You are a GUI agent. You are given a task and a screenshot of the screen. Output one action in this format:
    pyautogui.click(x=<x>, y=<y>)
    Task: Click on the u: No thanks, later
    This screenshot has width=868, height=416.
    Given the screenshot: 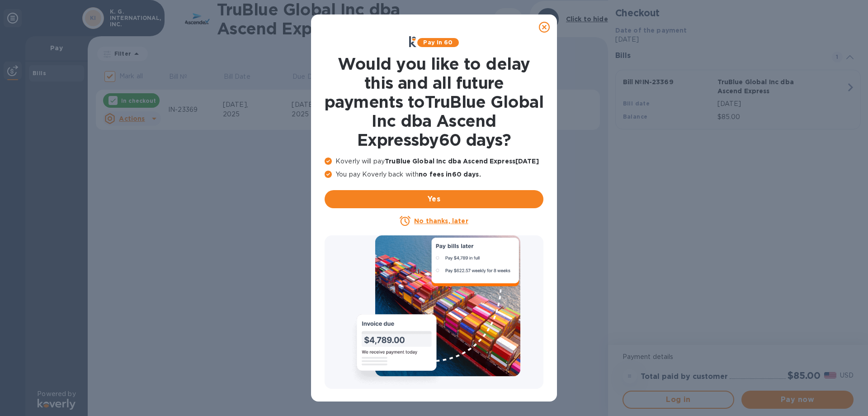 What is the action you would take?
    pyautogui.click(x=441, y=221)
    